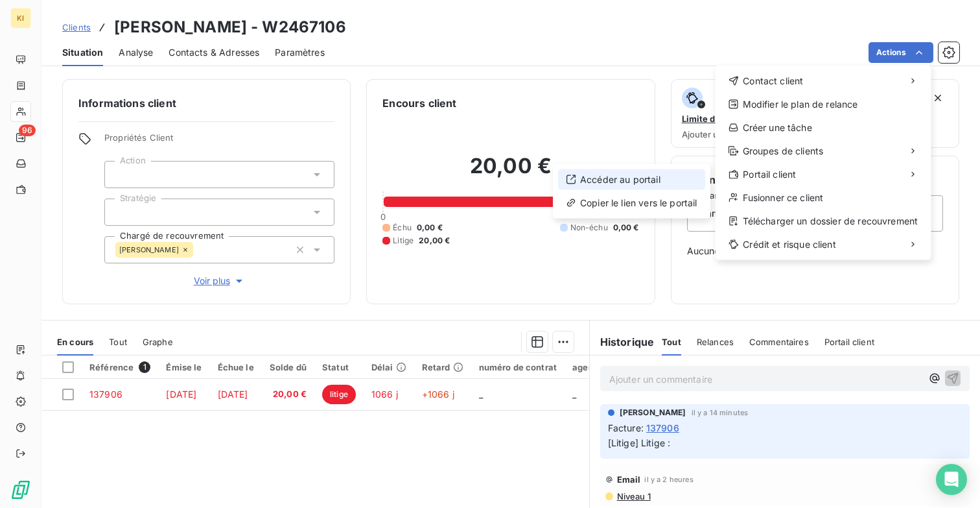  I want to click on div: Accéder au portail, so click(631, 180).